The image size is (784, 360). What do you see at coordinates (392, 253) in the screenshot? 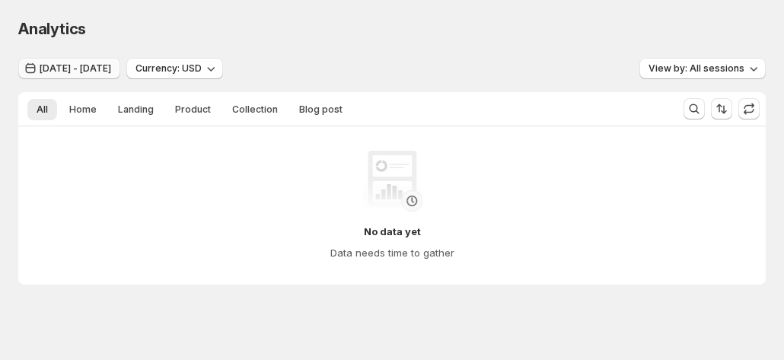
I see `h4: Data needs time to gather` at bounding box center [392, 253].